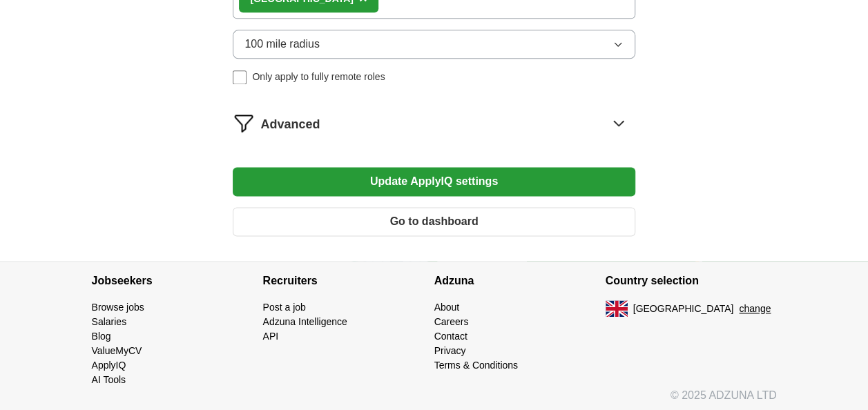 The width and height of the screenshot is (868, 410). I want to click on button: 100 mile radius, so click(434, 44).